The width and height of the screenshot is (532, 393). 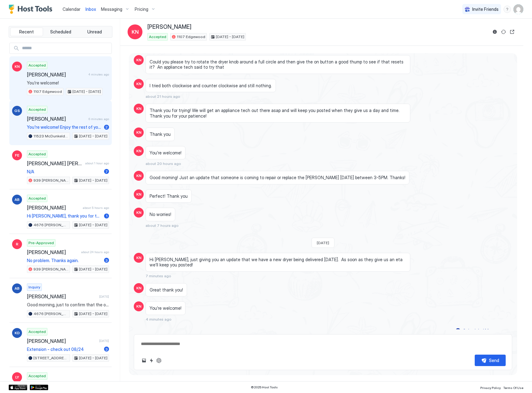 I want to click on span: Thank you for trying! We will get an appliance tech out there asap and will keep you posted when ..., so click(x=278, y=113).